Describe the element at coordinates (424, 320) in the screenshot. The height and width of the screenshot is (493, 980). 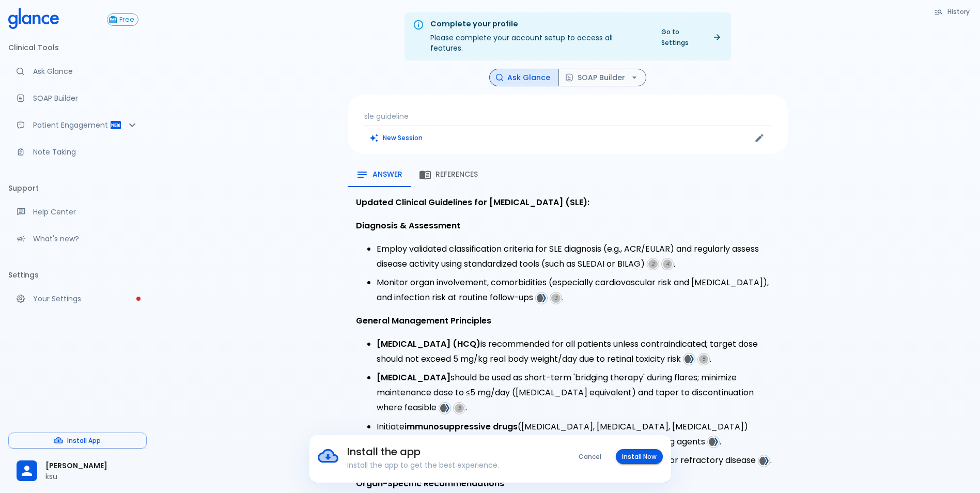
I see `strong: General Management Principles` at that location.